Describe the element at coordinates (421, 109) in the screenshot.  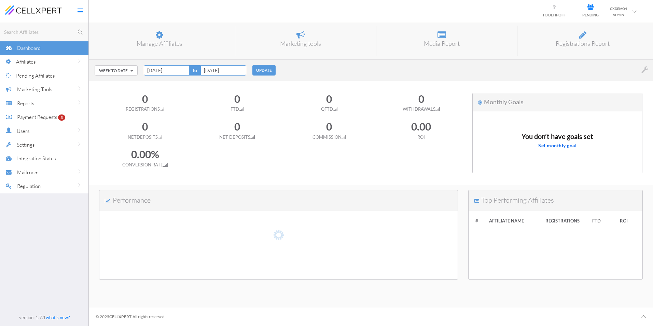
I see `span: WITHDRAWALS` at that location.